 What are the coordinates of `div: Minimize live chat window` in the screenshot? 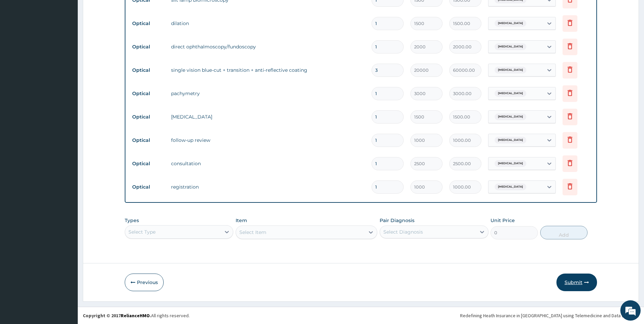 It's located at (119, 12).